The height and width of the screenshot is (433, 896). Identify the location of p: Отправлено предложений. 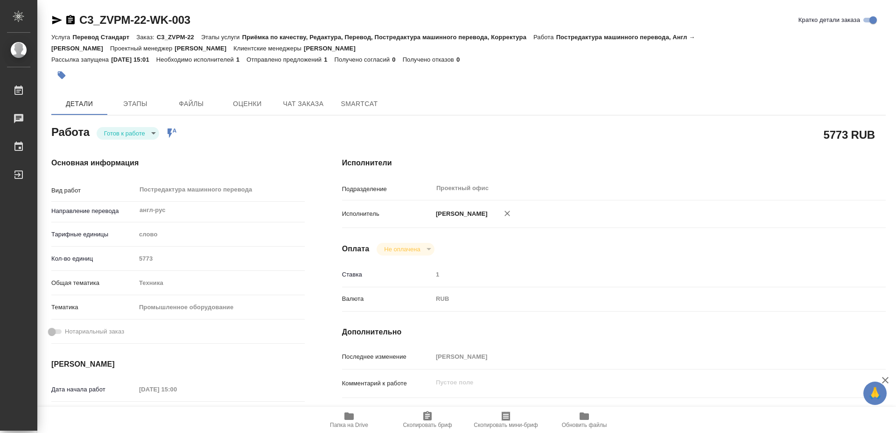
(285, 59).